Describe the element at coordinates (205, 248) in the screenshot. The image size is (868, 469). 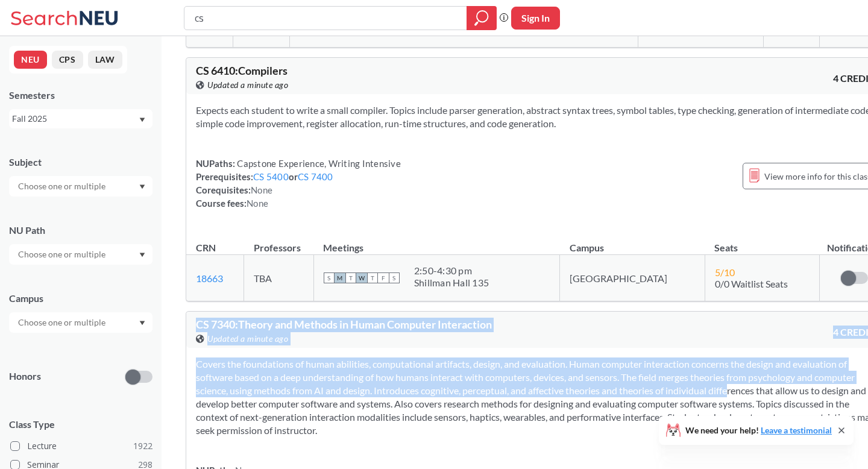
I see `div: CRN` at that location.